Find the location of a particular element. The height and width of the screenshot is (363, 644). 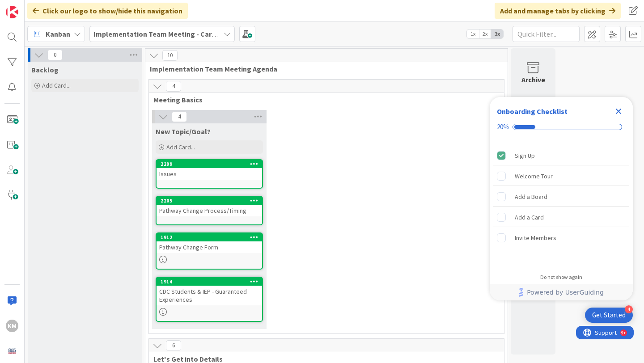

span: 1x is located at coordinates (473, 34).